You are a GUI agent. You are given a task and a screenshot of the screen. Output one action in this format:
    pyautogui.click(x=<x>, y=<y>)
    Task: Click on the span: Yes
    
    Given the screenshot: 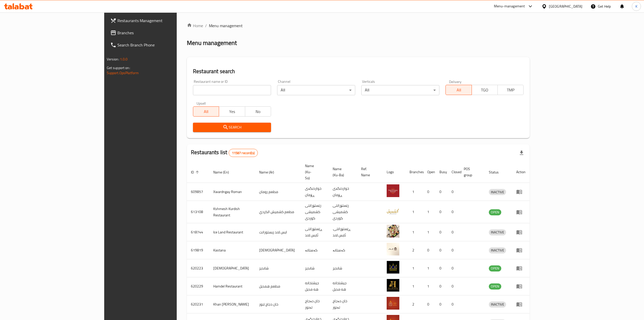 What is the action you would take?
    pyautogui.click(x=232, y=112)
    